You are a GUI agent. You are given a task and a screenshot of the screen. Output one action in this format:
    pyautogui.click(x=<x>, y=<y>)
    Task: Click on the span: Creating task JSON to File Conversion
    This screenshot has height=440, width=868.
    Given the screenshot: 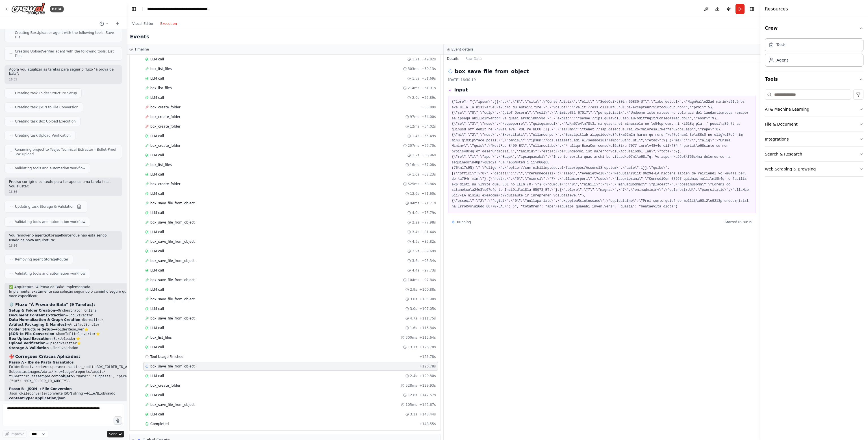 What is the action you would take?
    pyautogui.click(x=46, y=108)
    